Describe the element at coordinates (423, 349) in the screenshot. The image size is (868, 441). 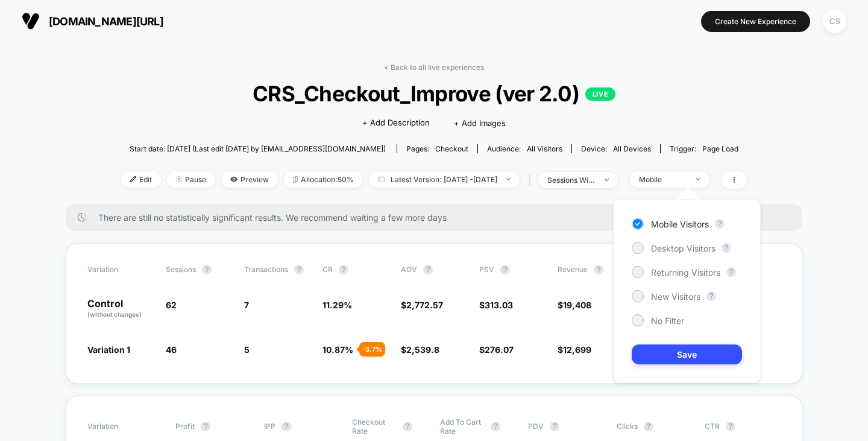
I see `span: 2,539.8` at that location.